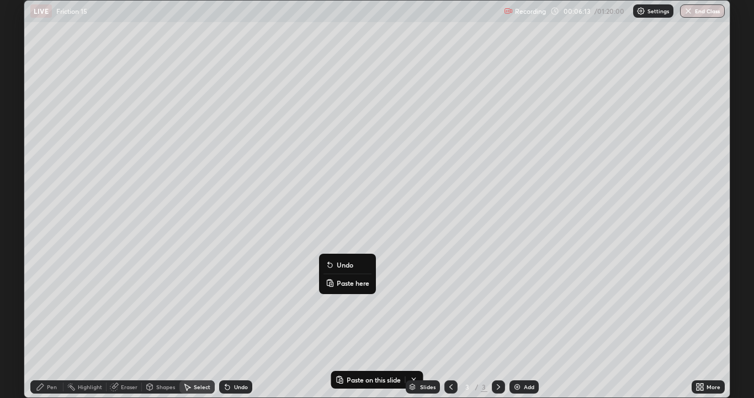  Describe the element at coordinates (658, 11) in the screenshot. I see `p: Settings` at that location.